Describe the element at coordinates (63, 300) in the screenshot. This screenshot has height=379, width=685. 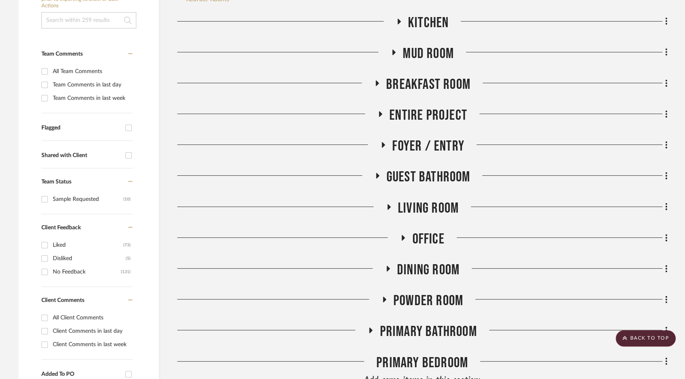
I see `span: Client Comments` at that location.